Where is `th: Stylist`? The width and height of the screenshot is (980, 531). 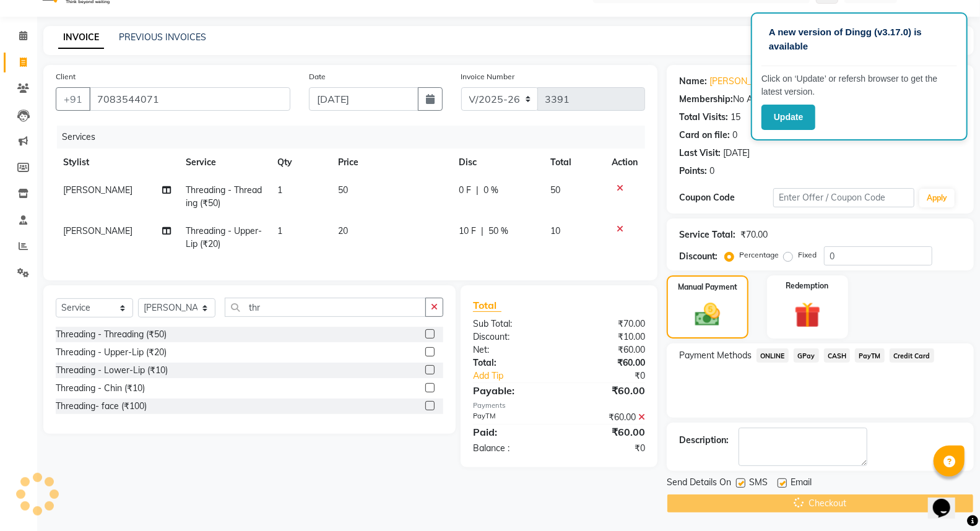 th: Stylist is located at coordinates (117, 162).